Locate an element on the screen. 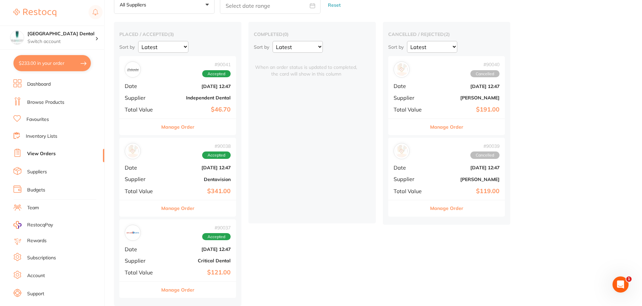 The image size is (642, 306). a: Suppliers is located at coordinates (37, 172).